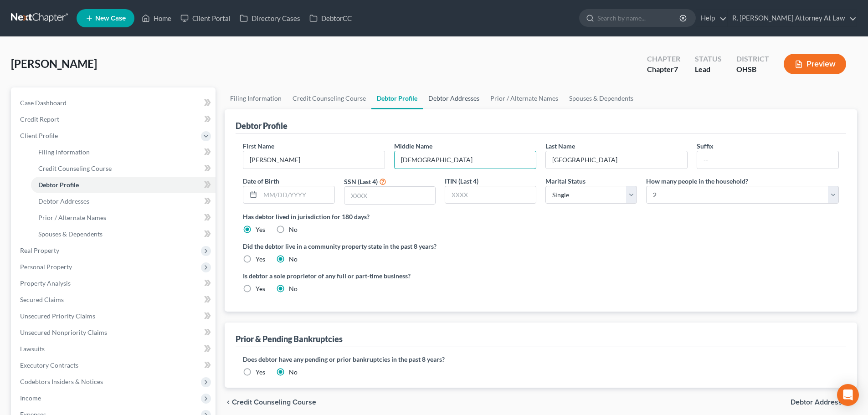 The height and width of the screenshot is (415, 868). What do you see at coordinates (262, 126) in the screenshot?
I see `div: Debtor Profile` at bounding box center [262, 126].